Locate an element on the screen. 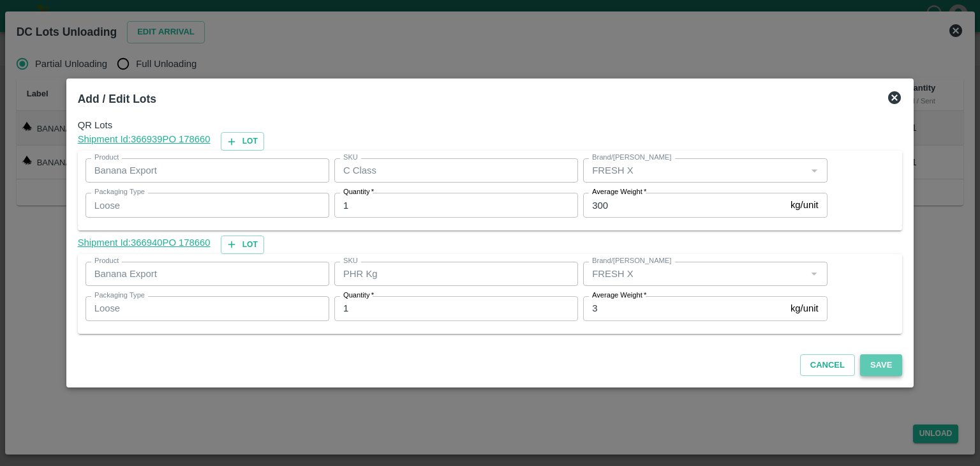 The image size is (980, 466). button: Cancel is located at coordinates (827, 365).